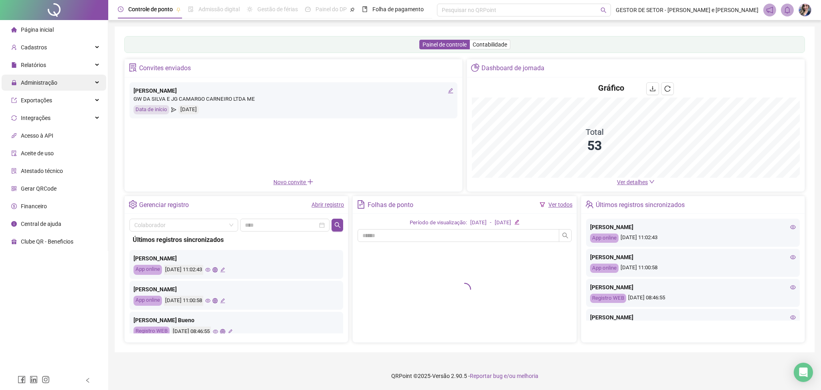 The width and height of the screenshot is (821, 390). What do you see at coordinates (310, 182) in the screenshot?
I see `span: plus` at bounding box center [310, 182].